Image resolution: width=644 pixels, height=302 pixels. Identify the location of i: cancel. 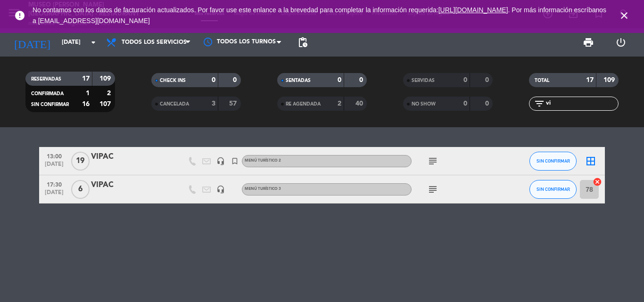
(597, 182).